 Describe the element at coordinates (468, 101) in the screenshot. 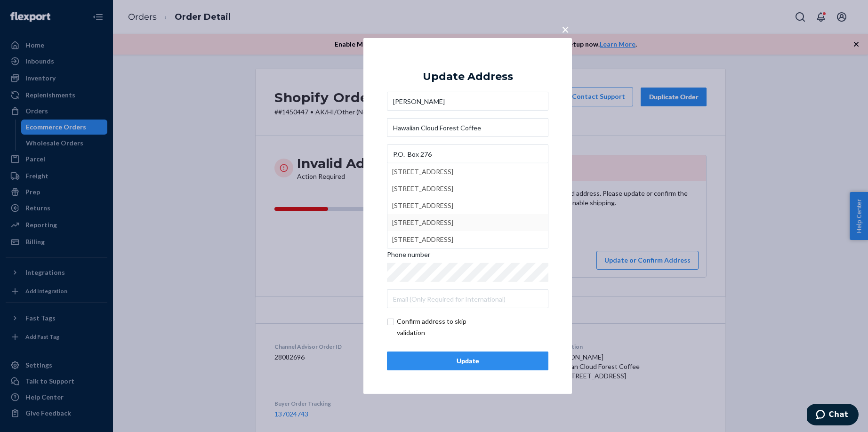

I see `input: First & Last Name` at that location.